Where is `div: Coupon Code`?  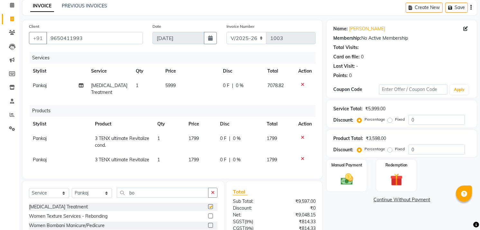 div: Coupon Code is located at coordinates (356, 89).